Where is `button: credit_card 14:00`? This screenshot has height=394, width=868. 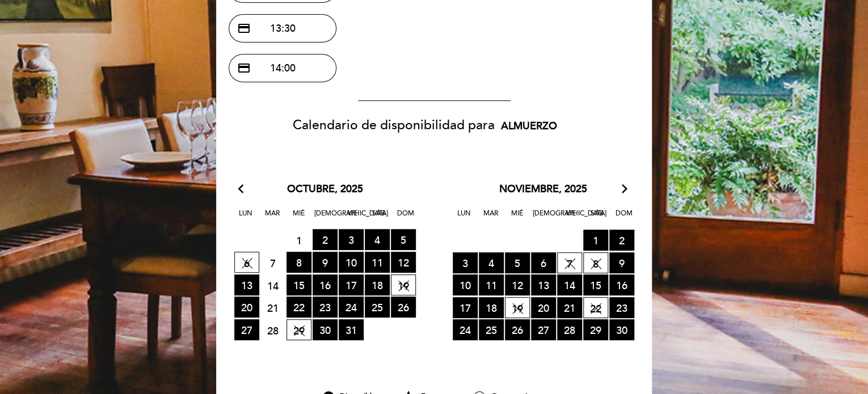 button: credit_card 14:00 is located at coordinates (283, 68).